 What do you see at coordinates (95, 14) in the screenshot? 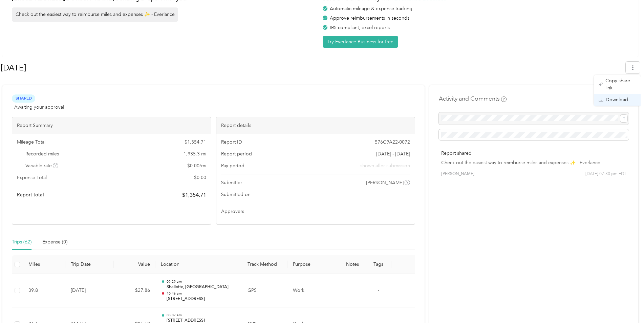
I see `div: Check out the easiest way to reimburse miles and expenses ✨ - Everlance` at bounding box center [95, 14].